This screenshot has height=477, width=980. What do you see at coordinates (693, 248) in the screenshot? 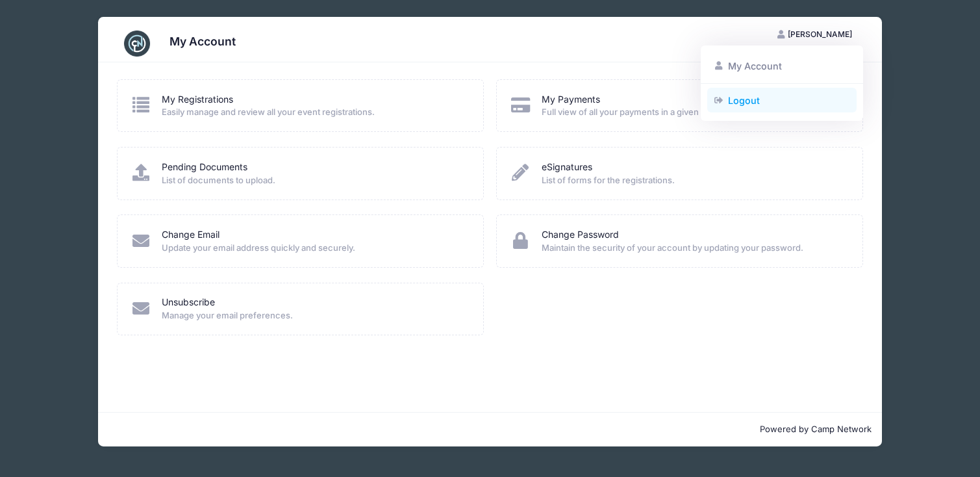
I see `span: Maintain the security of your account by updating your password.` at bounding box center [693, 248].